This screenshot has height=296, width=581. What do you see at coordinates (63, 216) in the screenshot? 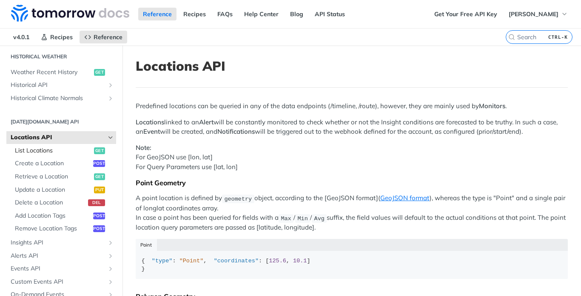
I see `a: Add Location Tagspost` at bounding box center [63, 216].